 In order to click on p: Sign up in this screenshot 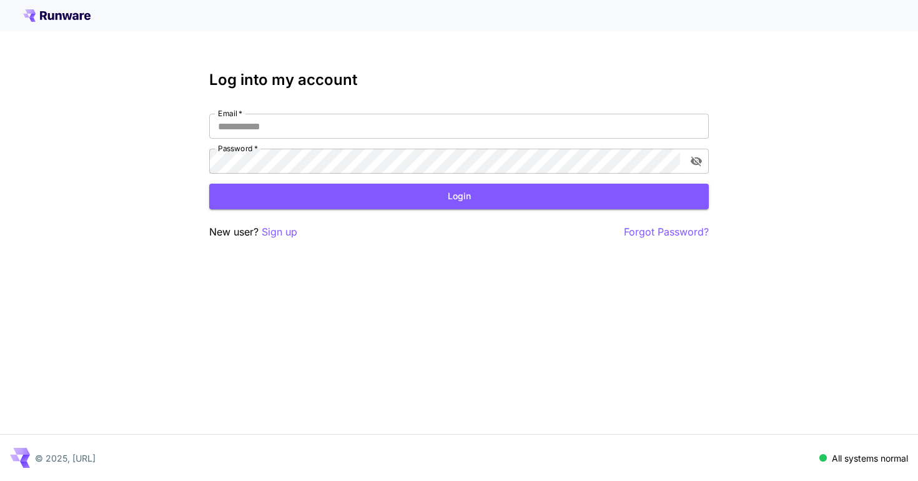, I will do `click(279, 232)`.